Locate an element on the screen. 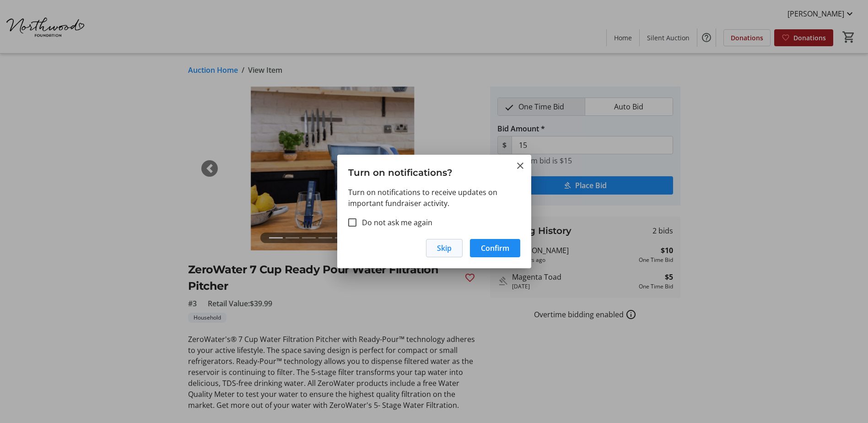 The height and width of the screenshot is (423, 868). h3: Turn on notifications? is located at coordinates (434, 170).